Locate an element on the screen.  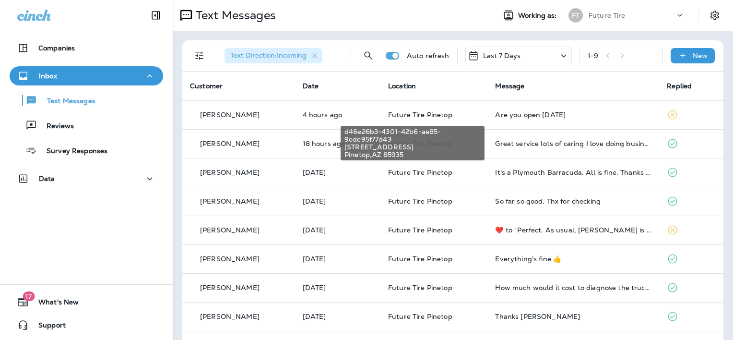
span: 17 is located at coordinates (28, 296).